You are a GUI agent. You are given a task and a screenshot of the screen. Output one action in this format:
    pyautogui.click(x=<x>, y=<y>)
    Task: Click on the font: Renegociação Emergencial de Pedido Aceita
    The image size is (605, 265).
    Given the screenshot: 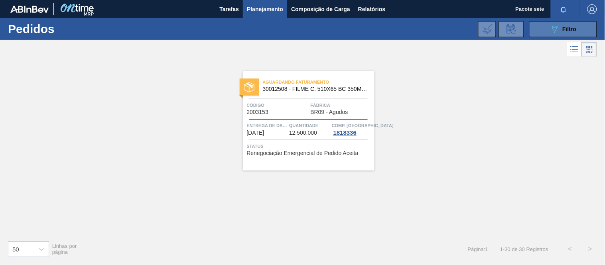 What is the action you would take?
    pyautogui.click(x=303, y=153)
    